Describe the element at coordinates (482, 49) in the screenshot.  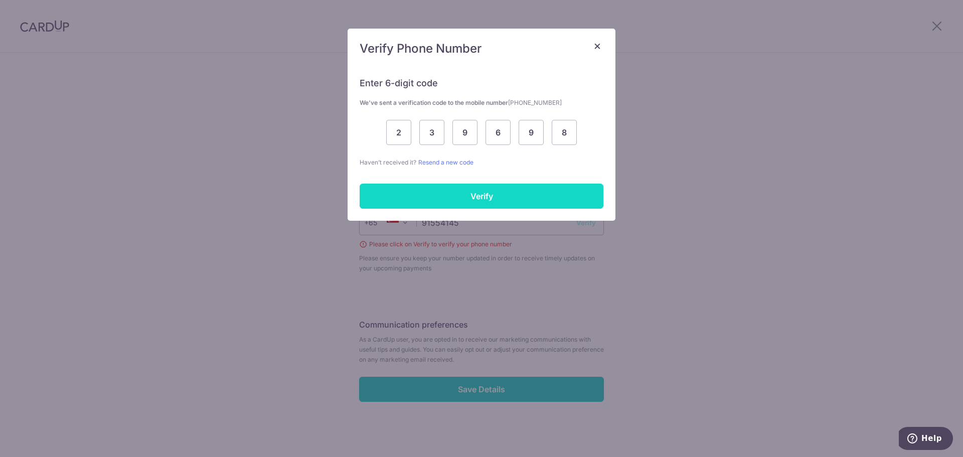
I see `h5: Verify Phone Number` at that location.